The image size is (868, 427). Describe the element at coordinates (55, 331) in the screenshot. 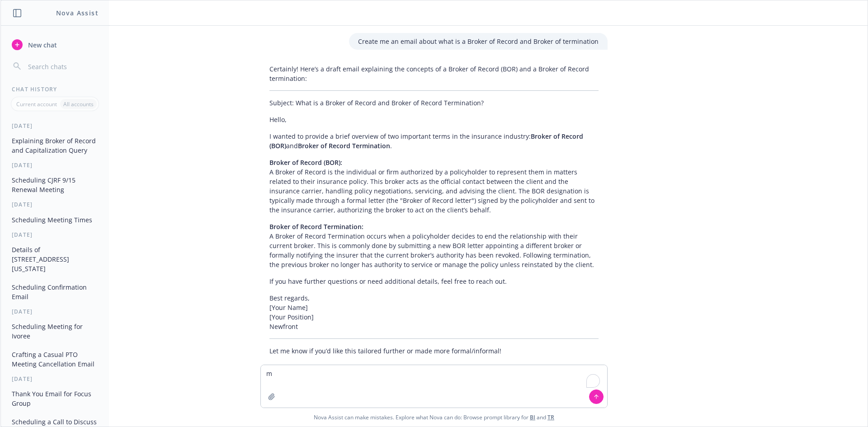

I see `button: Scheduling Meeting for Ivoree` at that location.